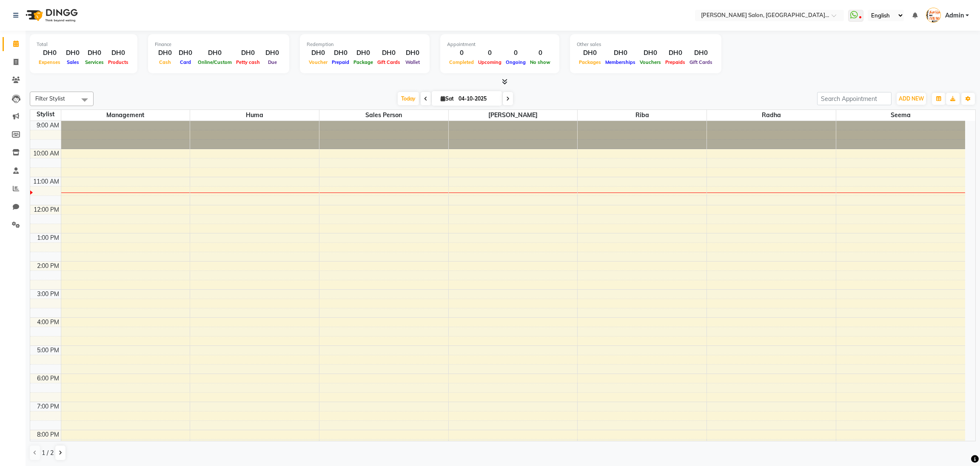 This screenshot has width=980, height=466. Describe the element at coordinates (48, 238) in the screenshot. I see `div: 1:00 PM` at that location.